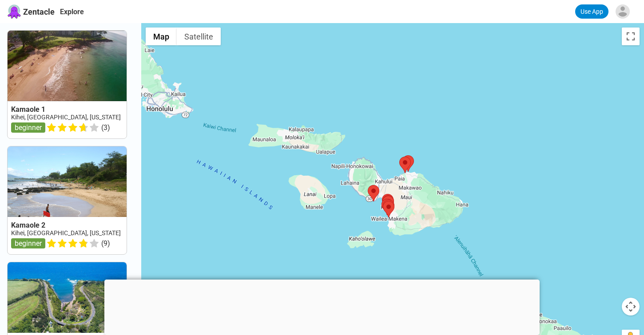  Describe the element at coordinates (161, 36) in the screenshot. I see `button: Show street map` at that location.